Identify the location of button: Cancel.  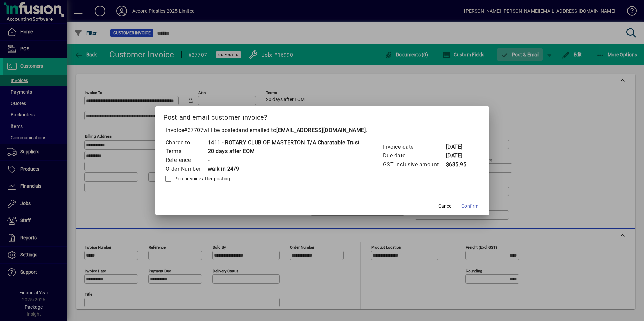
(445, 207).